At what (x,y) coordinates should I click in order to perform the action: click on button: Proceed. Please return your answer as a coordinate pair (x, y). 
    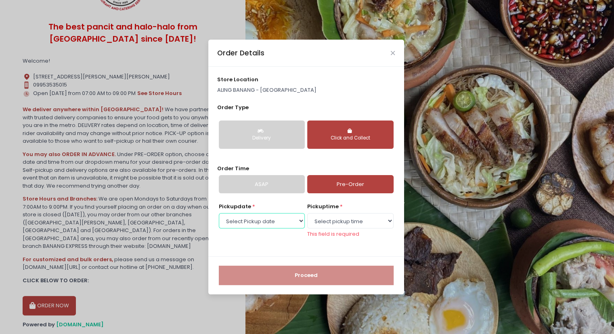
    Looking at the image, I should click on (306, 275).